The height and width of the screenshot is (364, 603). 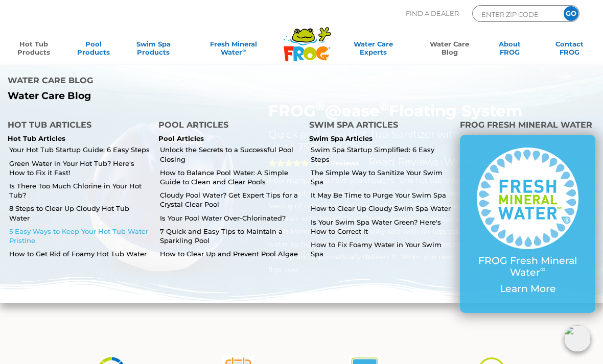 I want to click on a: Unlock the Secrets to a Successful Pool Closing, so click(x=231, y=154).